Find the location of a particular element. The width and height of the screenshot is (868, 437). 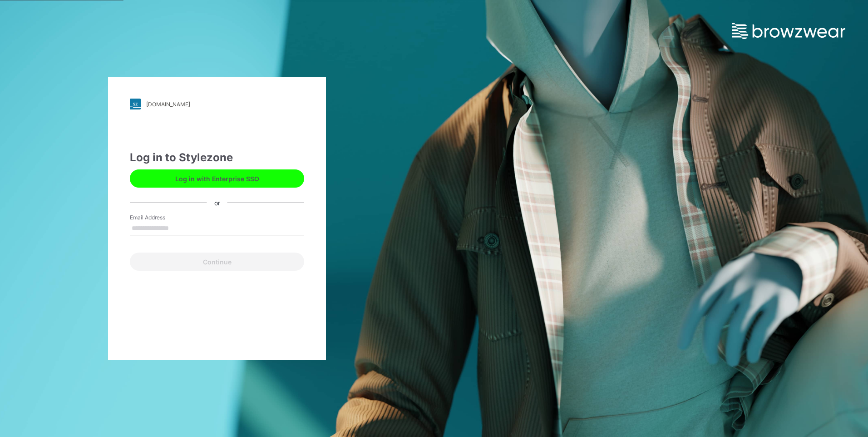

div: or is located at coordinates (217, 202).